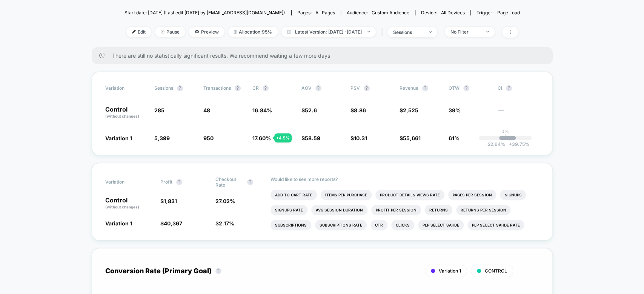 The image size is (644, 294). Describe the element at coordinates (170, 201) in the screenshot. I see `span: 1,831` at that location.